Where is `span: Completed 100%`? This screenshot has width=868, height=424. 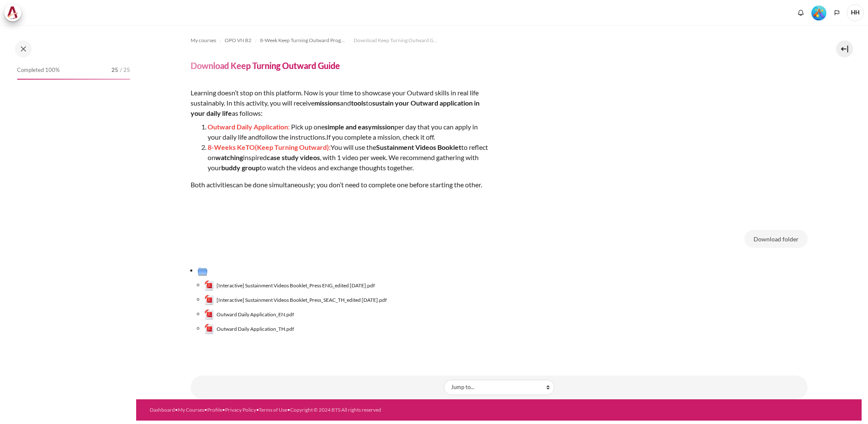 span: Completed 100% is located at coordinates (38, 70).